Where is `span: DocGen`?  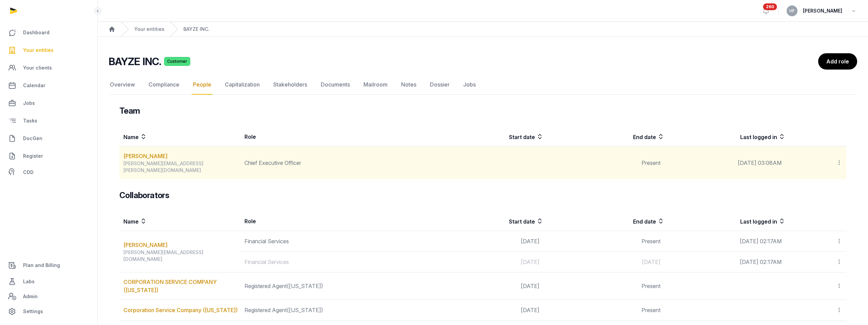 span: DocGen is located at coordinates (33, 138).